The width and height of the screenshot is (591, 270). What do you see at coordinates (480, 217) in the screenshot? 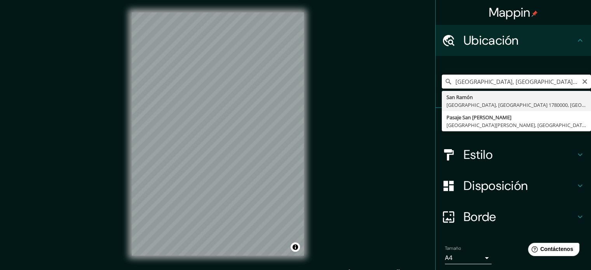
I see `font: Borde` at bounding box center [480, 217].